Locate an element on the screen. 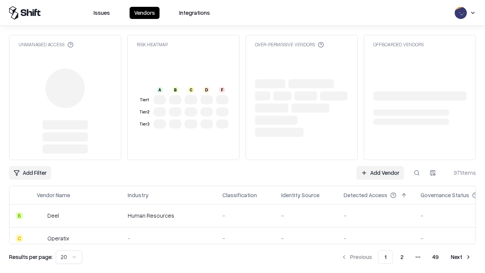  div: Vendor Name is located at coordinates (53, 195).